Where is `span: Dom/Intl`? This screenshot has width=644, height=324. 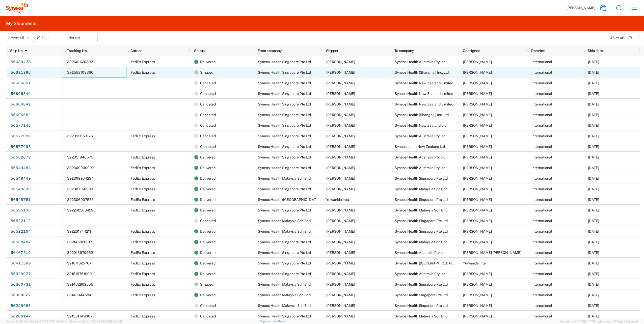
span: Dom/Intl is located at coordinates (539, 51).